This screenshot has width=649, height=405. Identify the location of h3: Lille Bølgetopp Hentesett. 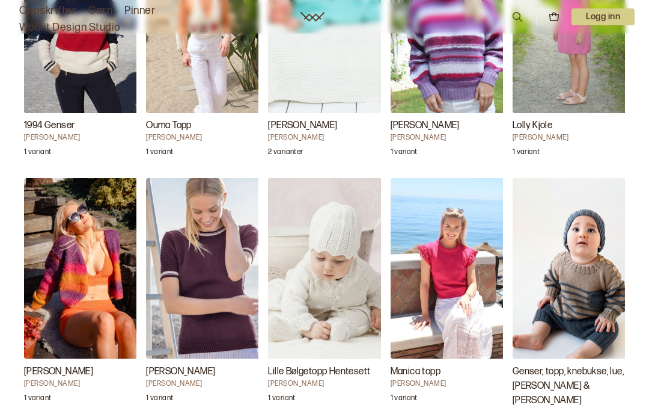
(328, 372).